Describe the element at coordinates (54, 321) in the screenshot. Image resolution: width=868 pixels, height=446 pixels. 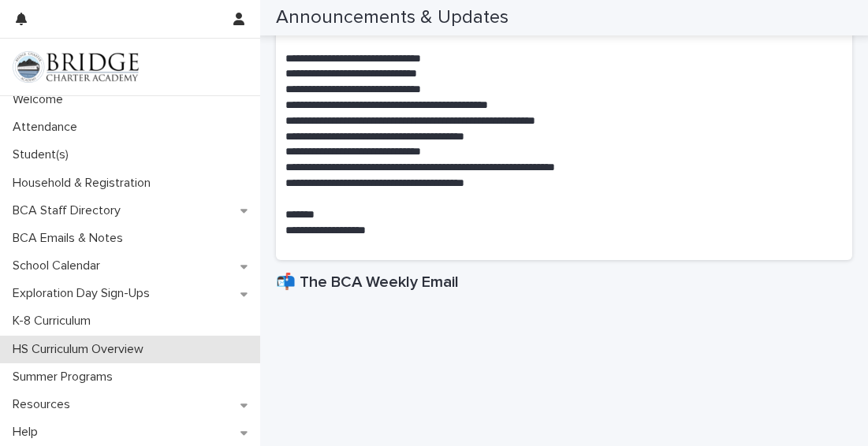
I see `p: K-8 Curriculum` at that location.